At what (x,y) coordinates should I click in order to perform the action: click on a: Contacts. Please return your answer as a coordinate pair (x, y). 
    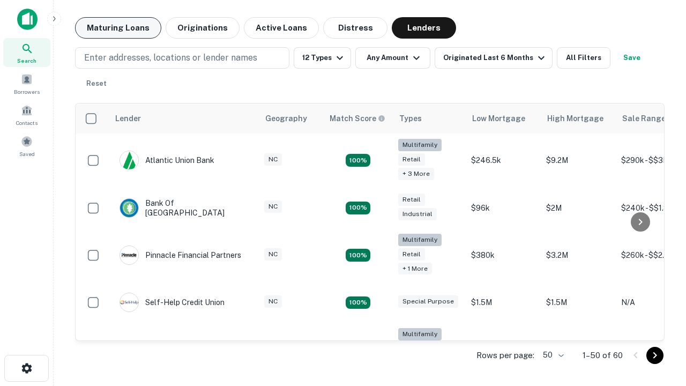
    Looking at the image, I should click on (27, 115).